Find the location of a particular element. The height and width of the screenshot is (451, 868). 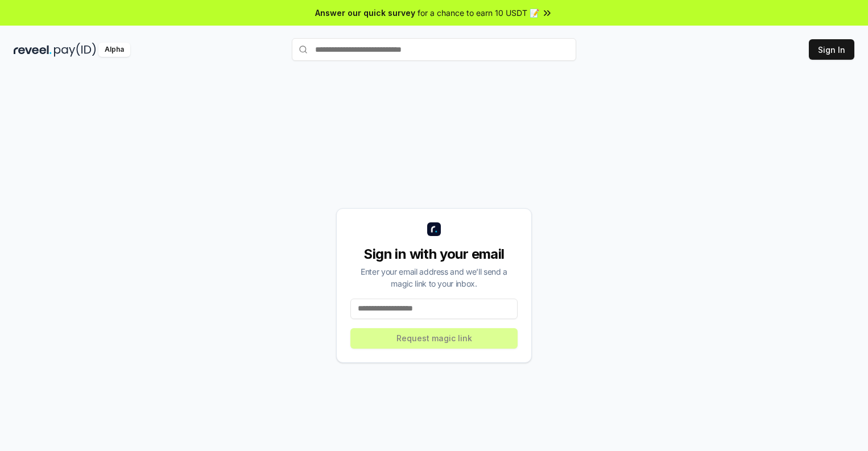

div: Sign in with your email is located at coordinates (434, 254).